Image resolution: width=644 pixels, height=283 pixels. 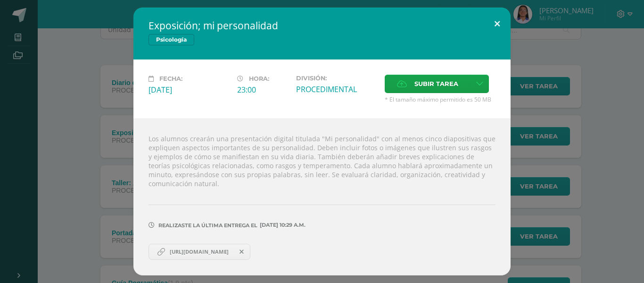 I want to click on span: Subir tarea, so click(x=437, y=84).